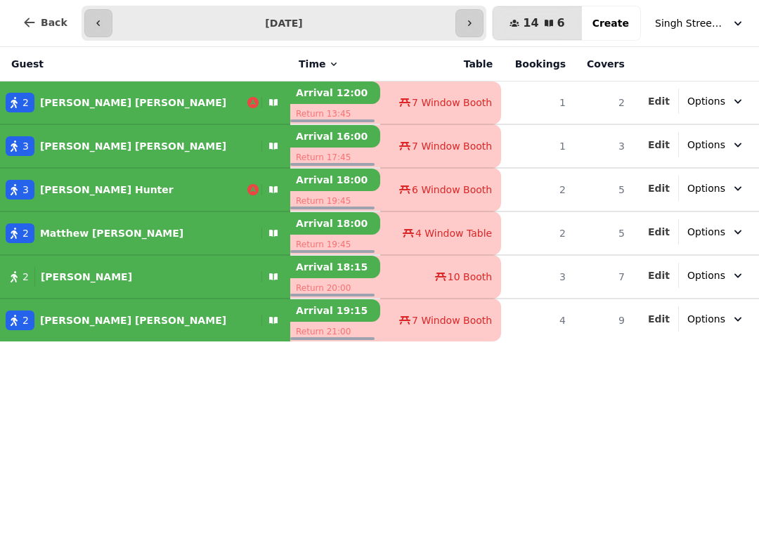 The height and width of the screenshot is (555, 759). Describe the element at coordinates (604, 64) in the screenshot. I see `th: Covers` at that location.